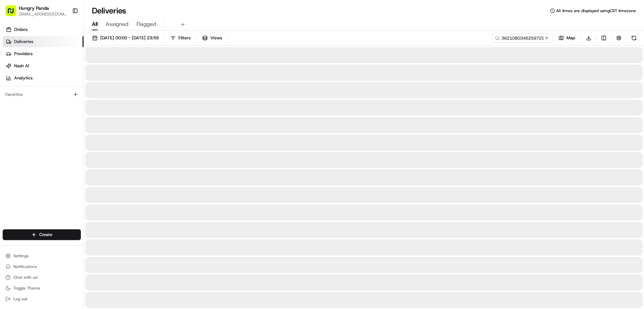  What do you see at coordinates (43, 66) in the screenshot?
I see `a: Nash AI` at bounding box center [43, 66].